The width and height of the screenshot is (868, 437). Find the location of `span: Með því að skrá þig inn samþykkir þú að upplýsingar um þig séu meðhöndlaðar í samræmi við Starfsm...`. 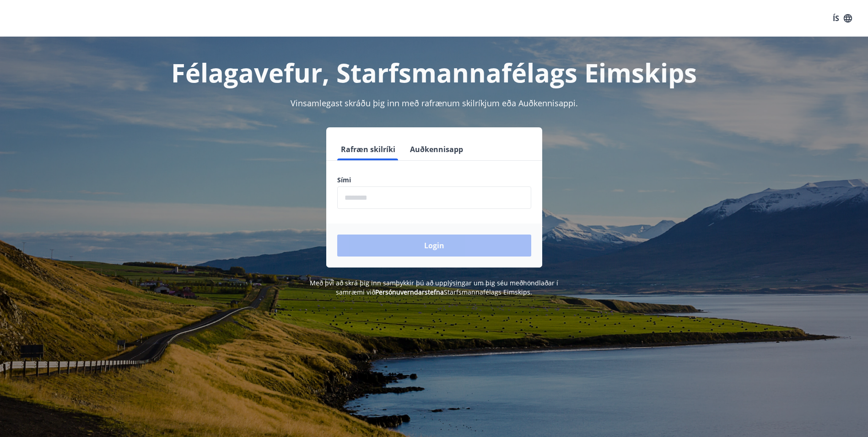

span: Með því að skrá þig inn samþykkir þú að upplýsingar um þig séu meðhöndlaðar í samræmi við Starfsm... is located at coordinates (434, 287).